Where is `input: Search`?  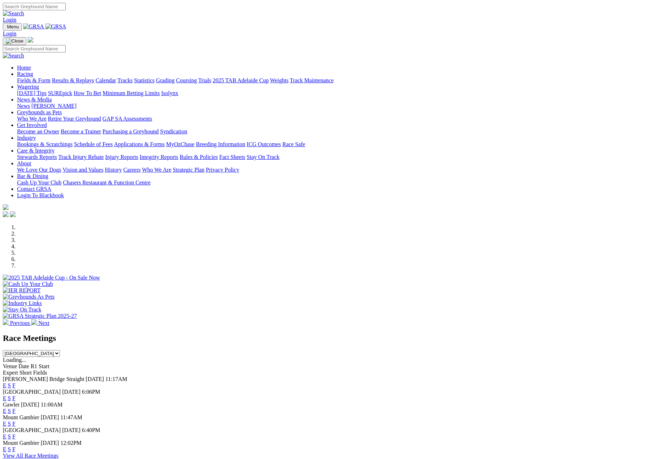
input: Search is located at coordinates (34, 49).